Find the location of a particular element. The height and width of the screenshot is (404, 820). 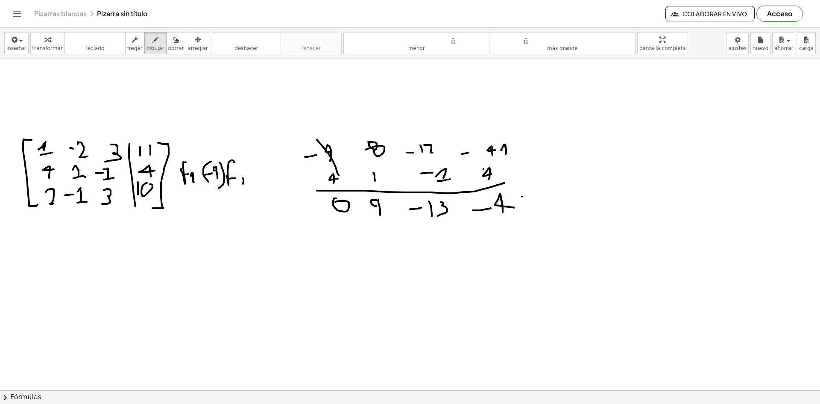

button: pantalla completa is located at coordinates (662, 43).